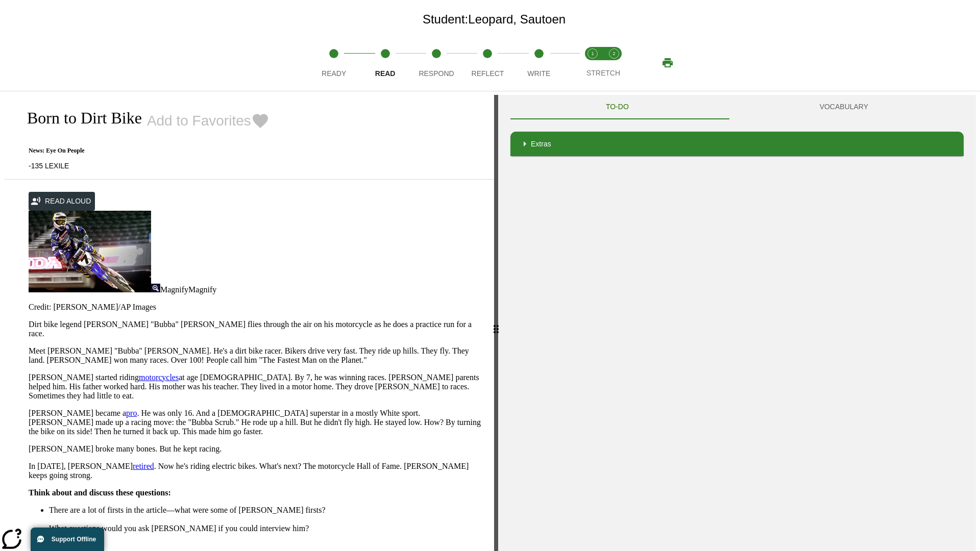  What do you see at coordinates (436, 73) in the screenshot?
I see `span: Respond` at bounding box center [436, 73].